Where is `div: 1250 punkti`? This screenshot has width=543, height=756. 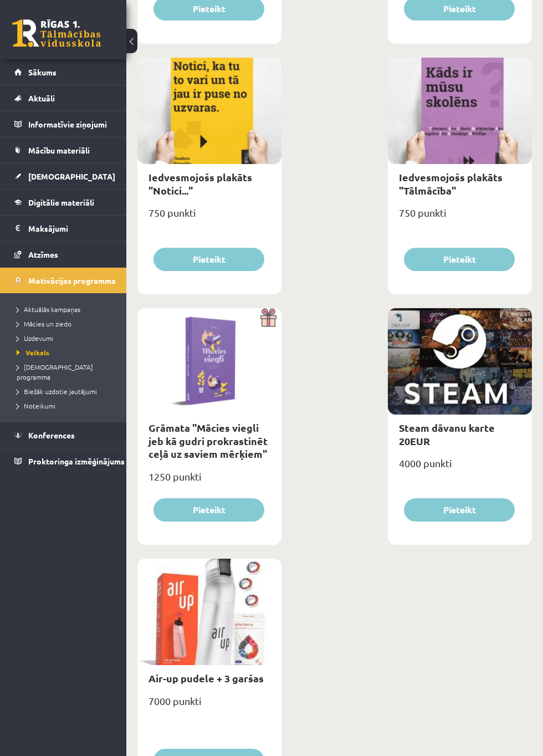 div: 1250 punkti is located at coordinates (209, 481).